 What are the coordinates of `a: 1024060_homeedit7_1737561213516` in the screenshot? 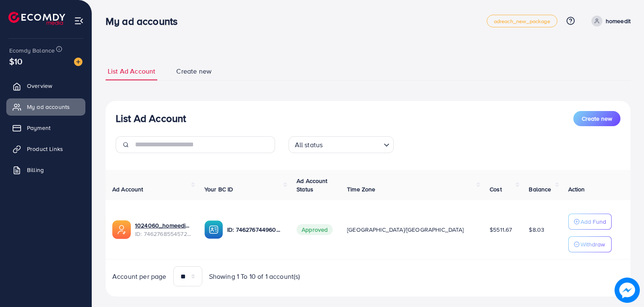 It's located at (163, 226).